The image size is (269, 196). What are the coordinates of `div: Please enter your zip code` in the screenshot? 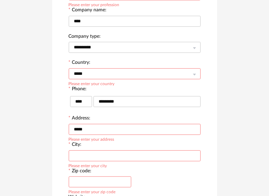 It's located at (92, 191).